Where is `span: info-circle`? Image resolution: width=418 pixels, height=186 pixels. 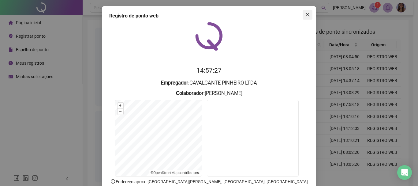 span: info-circle is located at coordinates (113, 181).